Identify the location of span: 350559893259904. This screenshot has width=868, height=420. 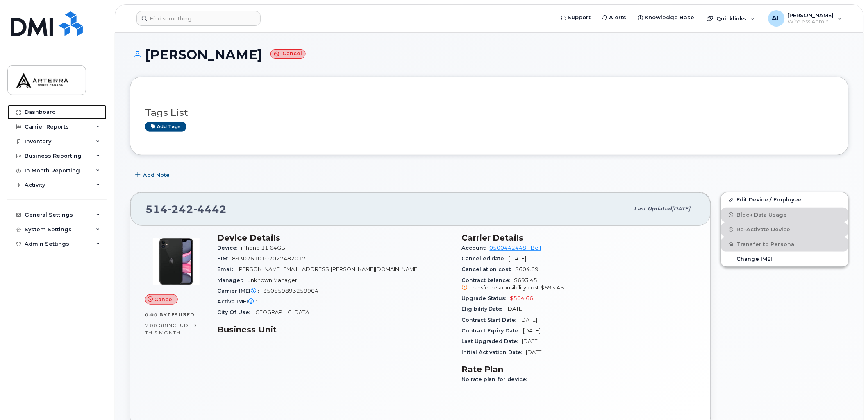
(291, 291).